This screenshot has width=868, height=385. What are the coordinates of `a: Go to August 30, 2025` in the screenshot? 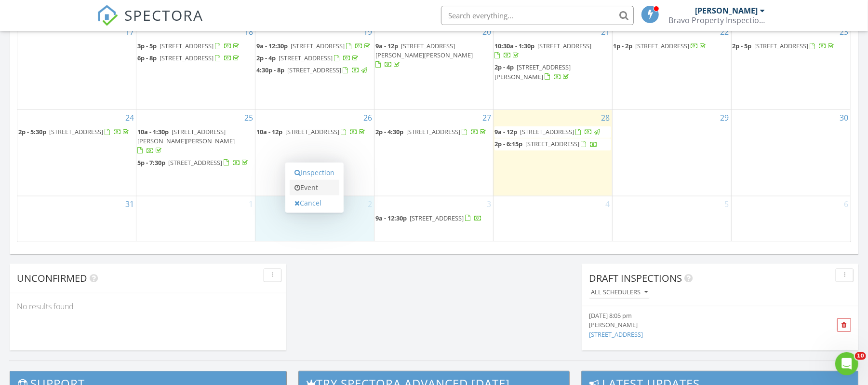 It's located at (844, 118).